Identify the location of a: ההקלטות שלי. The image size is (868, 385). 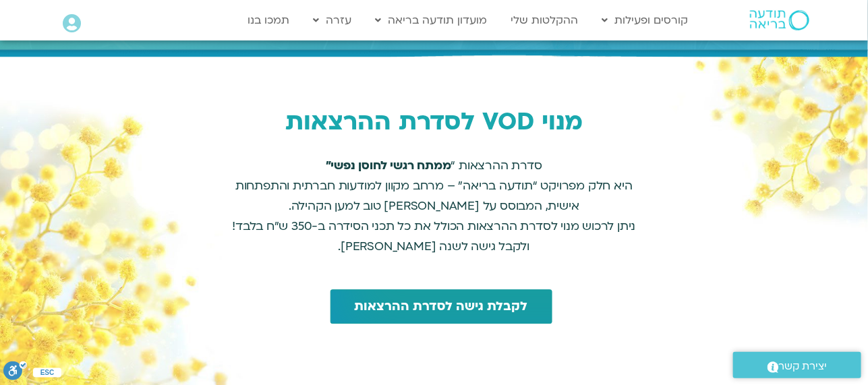
(544, 20).